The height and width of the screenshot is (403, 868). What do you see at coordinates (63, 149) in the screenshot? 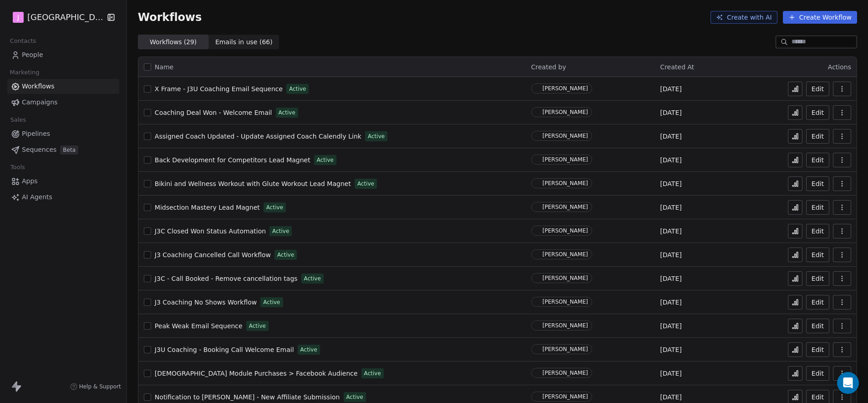
I see `a: SequencesBeta` at bounding box center [63, 149].